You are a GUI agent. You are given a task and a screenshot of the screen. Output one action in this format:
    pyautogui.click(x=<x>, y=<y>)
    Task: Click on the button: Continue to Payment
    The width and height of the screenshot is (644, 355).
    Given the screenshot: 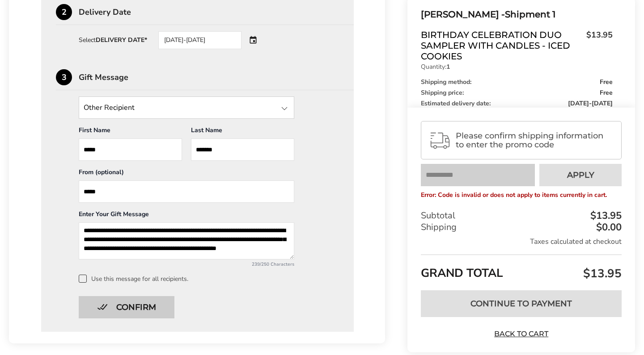 What is the action you would take?
    pyautogui.click(x=521, y=304)
    